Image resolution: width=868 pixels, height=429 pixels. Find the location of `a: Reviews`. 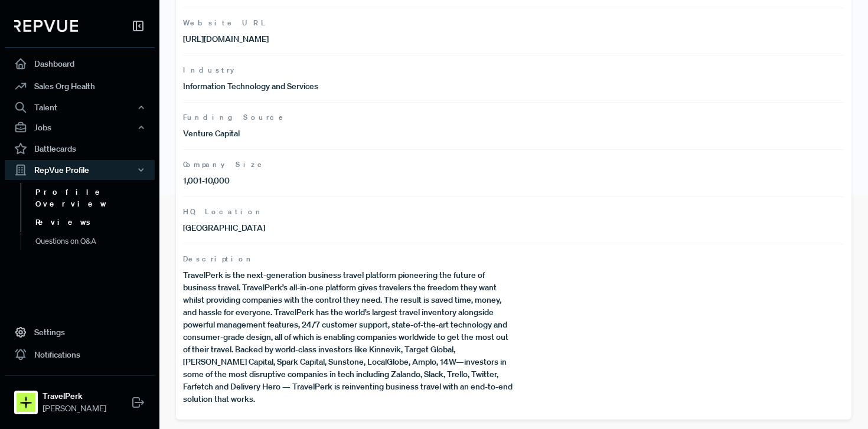

a: Reviews is located at coordinates (95, 222).